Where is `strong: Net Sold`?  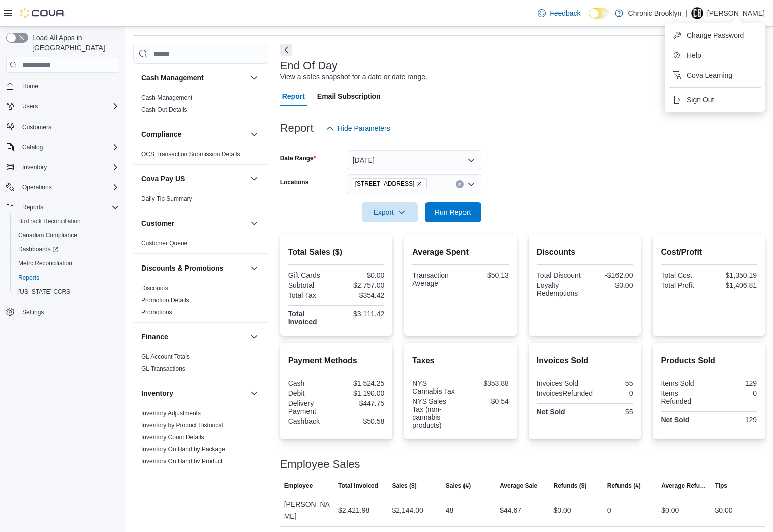
strong: Net Sold is located at coordinates (551, 412).